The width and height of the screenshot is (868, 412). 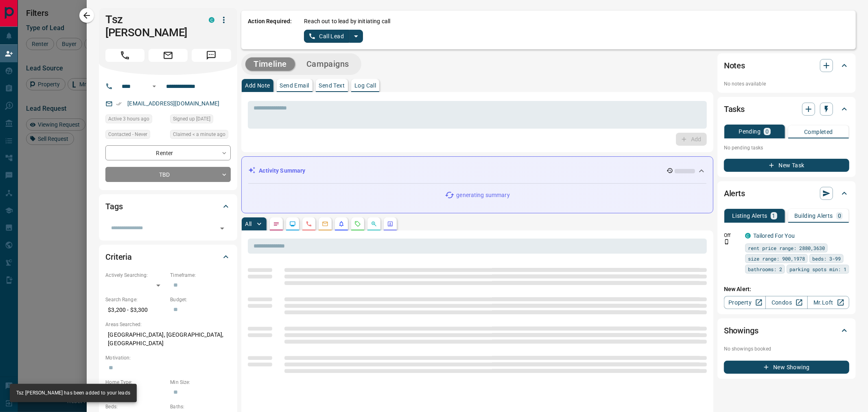 I want to click on p: Add Note, so click(x=257, y=85).